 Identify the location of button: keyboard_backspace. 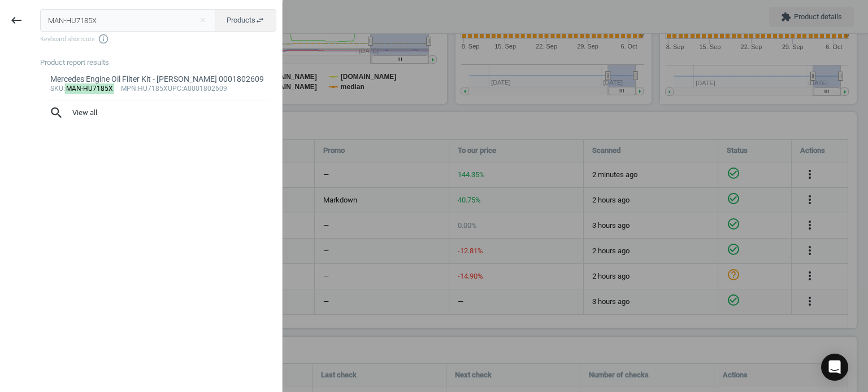
(16, 20).